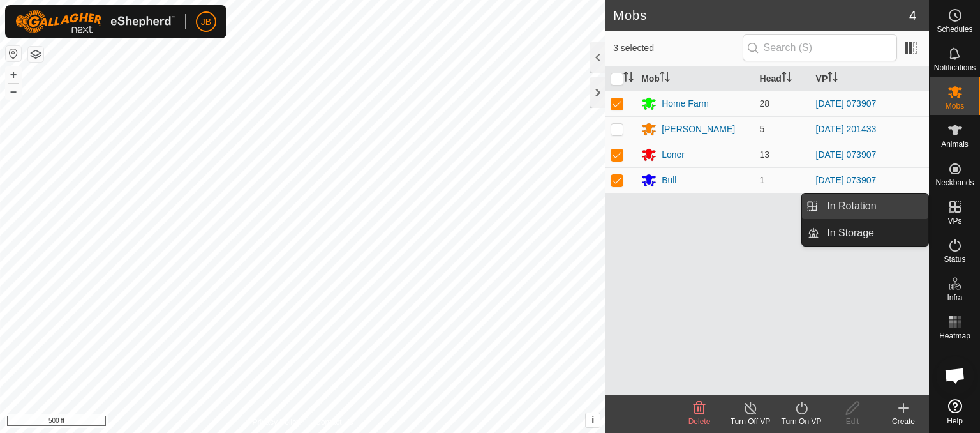  Describe the element at coordinates (761, 15) in the screenshot. I see `h2: Mobs` at that location.